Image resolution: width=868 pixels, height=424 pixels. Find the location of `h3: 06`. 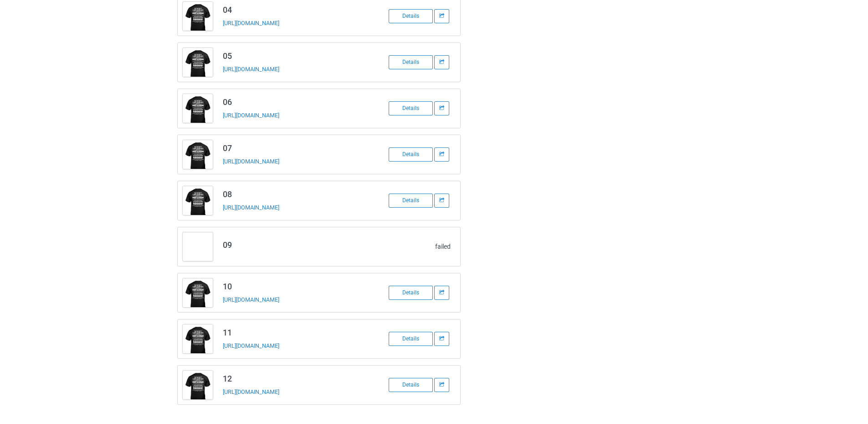

h3: 06 is located at coordinates (295, 102).